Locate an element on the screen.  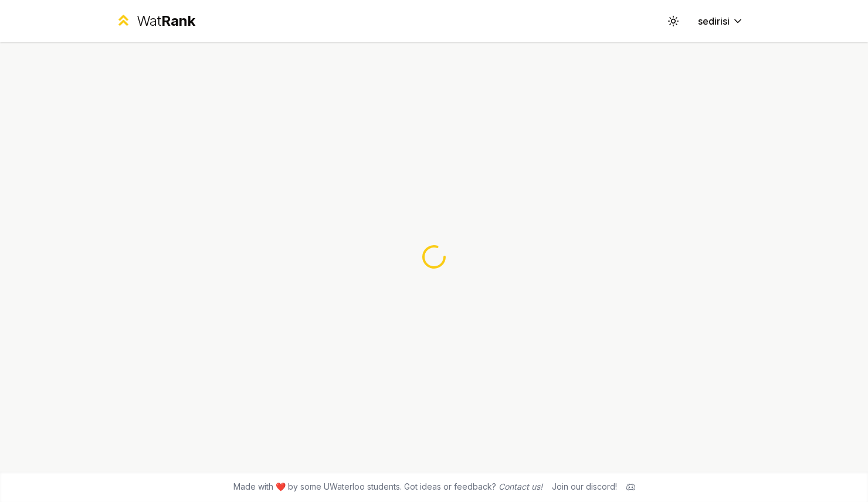
button: sedirisi is located at coordinates (720, 21).